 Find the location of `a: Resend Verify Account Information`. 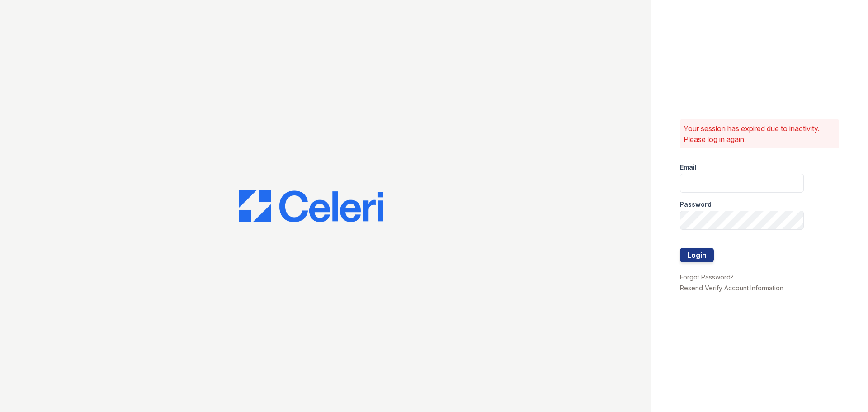

a: Resend Verify Account Information is located at coordinates (731, 288).